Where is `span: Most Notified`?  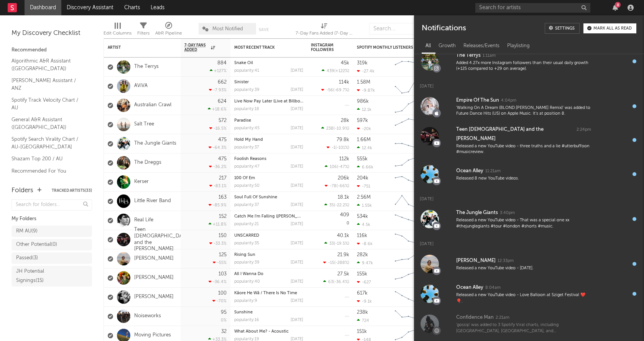
span: Most Notified is located at coordinates (227, 29).